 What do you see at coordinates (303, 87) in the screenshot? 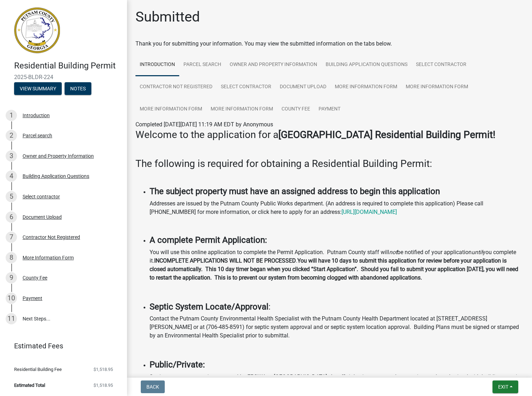
I see `a: Document Upload` at bounding box center [303, 87].